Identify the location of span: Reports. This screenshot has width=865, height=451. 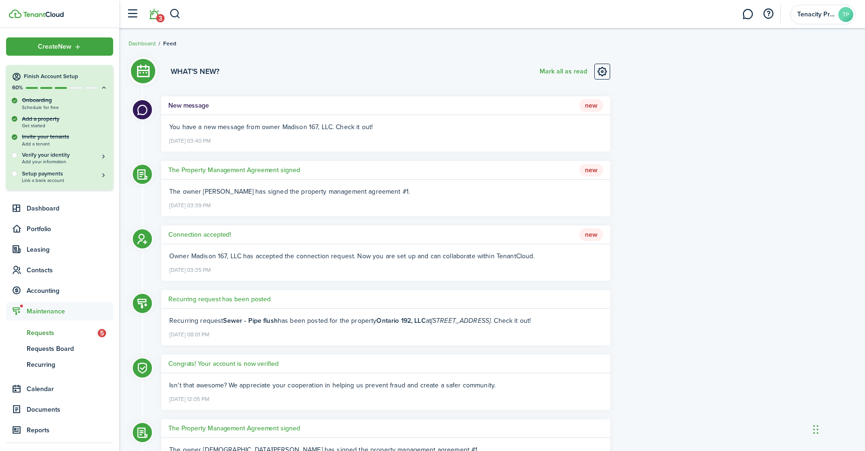
(70, 430).